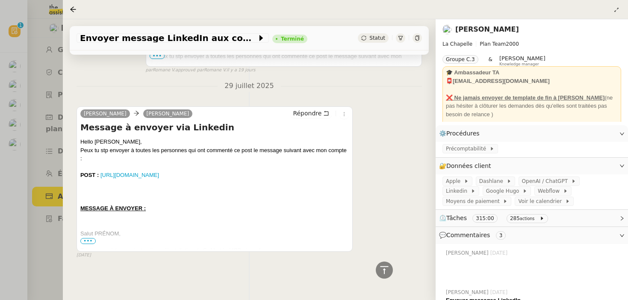 The image size is (628, 300). Describe the element at coordinates (541, 201) in the screenshot. I see `span: Voir le calendrier` at that location.